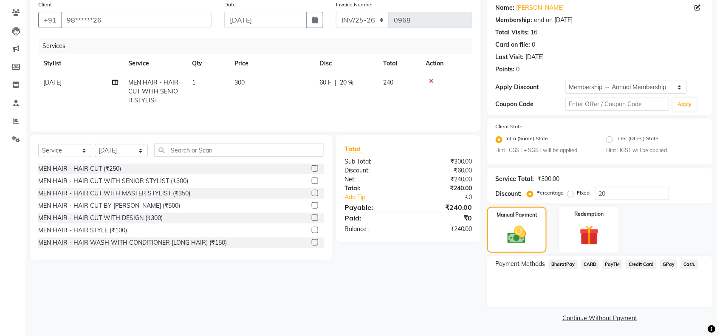  Describe the element at coordinates (515, 179) in the screenshot. I see `div: Service Total:` at that location.